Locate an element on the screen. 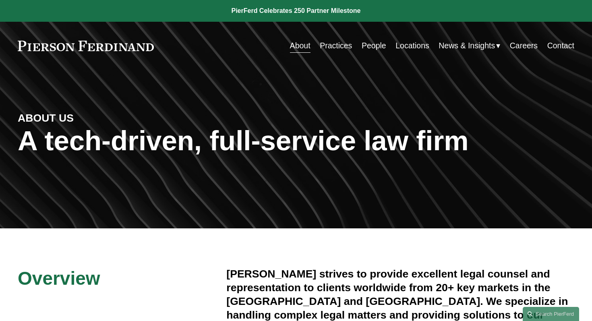  a: Careers is located at coordinates (524, 46).